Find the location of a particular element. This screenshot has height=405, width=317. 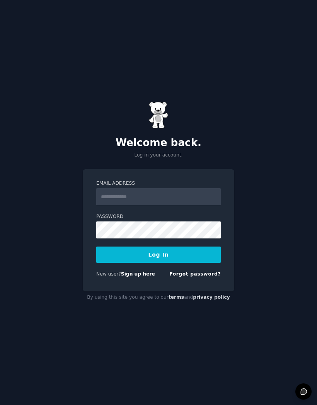

h2: Welcome back. is located at coordinates (159, 143).